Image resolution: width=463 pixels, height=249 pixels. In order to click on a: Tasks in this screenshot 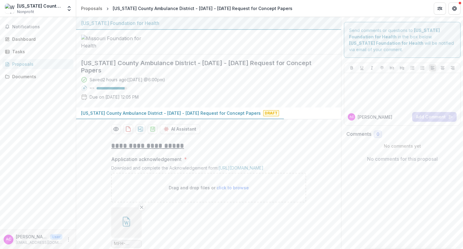, I will do `click(38, 51)`.